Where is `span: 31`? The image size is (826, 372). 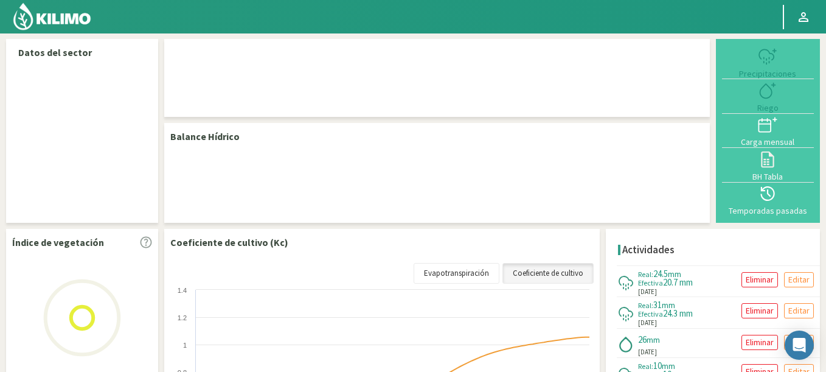 span: 31 is located at coordinates (657, 304).